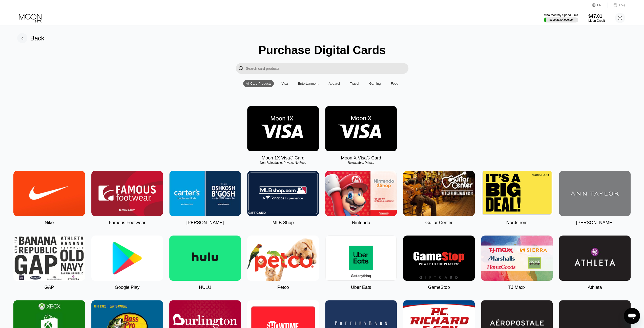 The height and width of the screenshot is (328, 644). Describe the element at coordinates (517, 287) in the screenshot. I see `div: TJ Maxx` at that location.